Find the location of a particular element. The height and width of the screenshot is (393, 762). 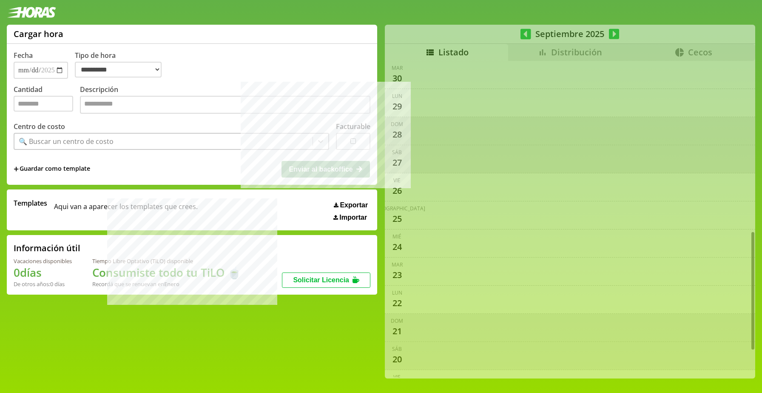

span: Importar is located at coordinates (353, 217).